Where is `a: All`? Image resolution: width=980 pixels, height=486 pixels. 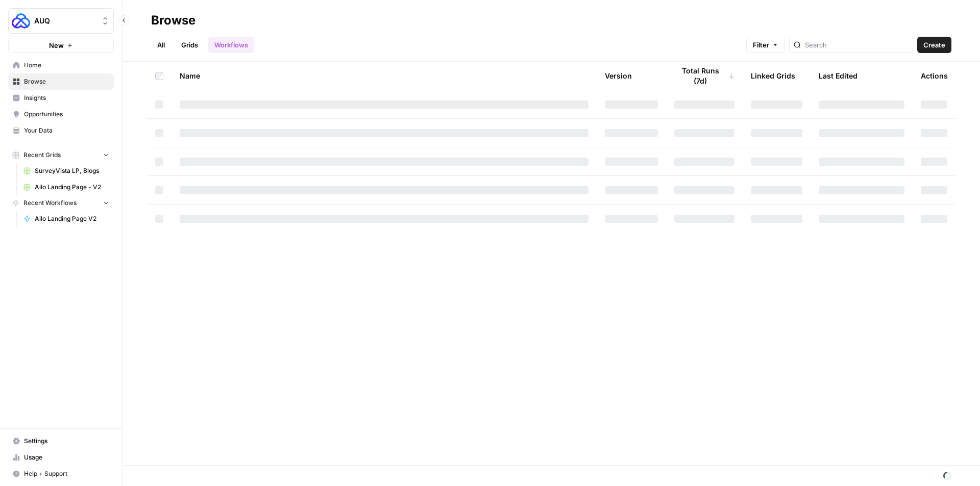 a: All is located at coordinates (161, 45).